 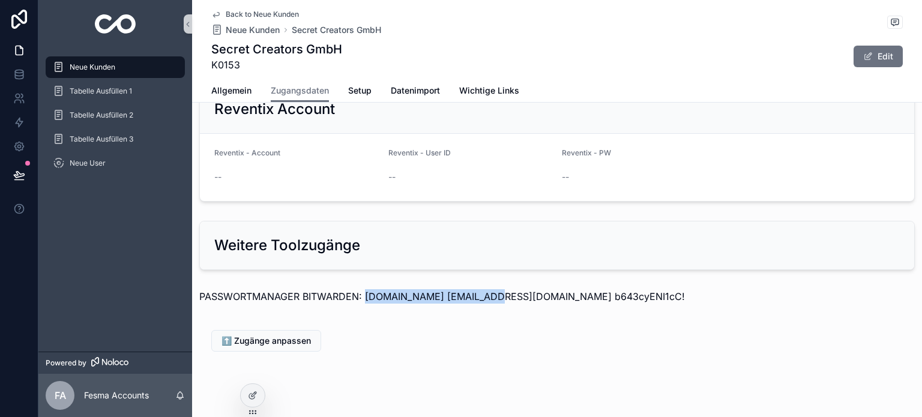 I want to click on span: Tabelle Ausfüllen 3, so click(x=101, y=139).